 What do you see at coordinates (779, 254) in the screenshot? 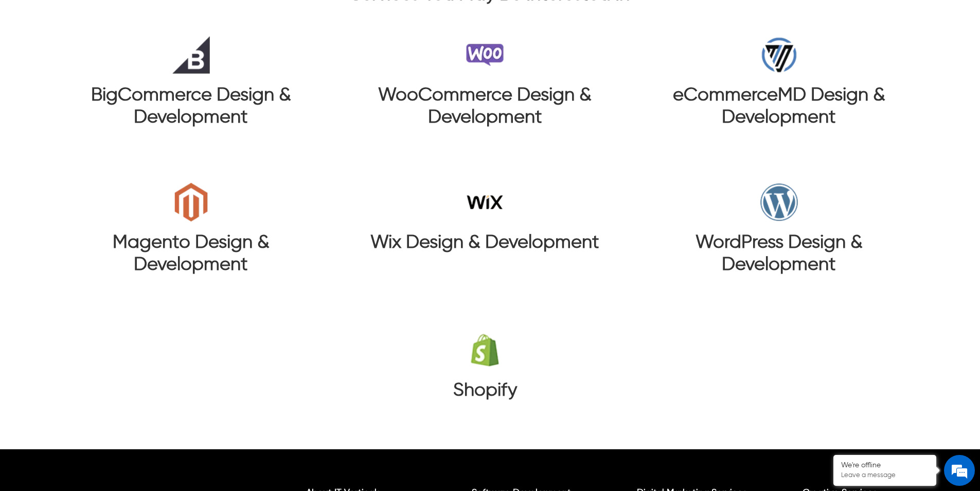
I see `h3: WordPress Design & Development` at bounding box center [779, 254].